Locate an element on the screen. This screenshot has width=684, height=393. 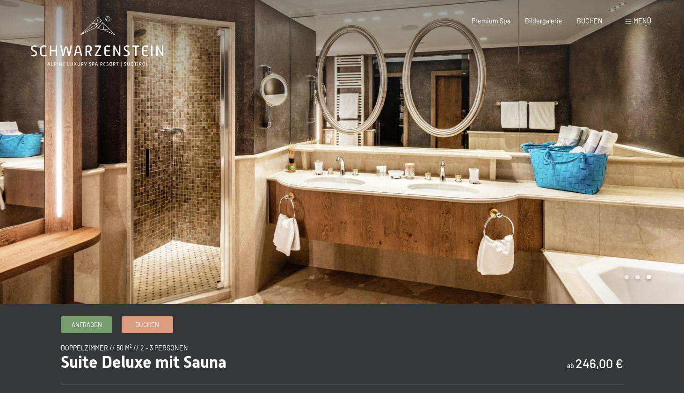
a: Premium Spa is located at coordinates (491, 21).